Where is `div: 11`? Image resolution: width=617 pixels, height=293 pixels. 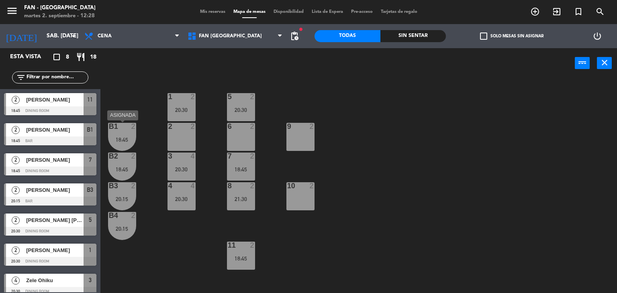 div: 11 is located at coordinates (228, 245).